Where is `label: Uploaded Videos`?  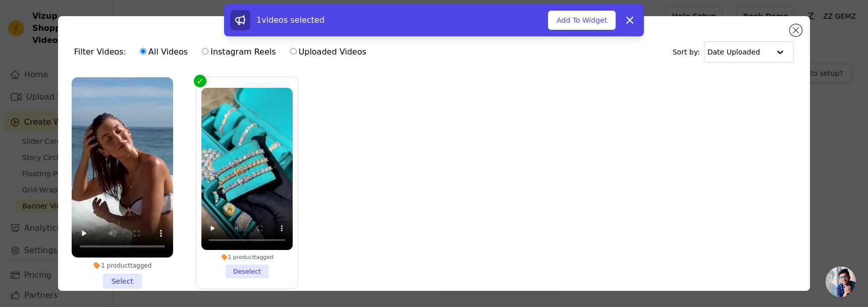
label: Uploaded Videos is located at coordinates (328, 52).